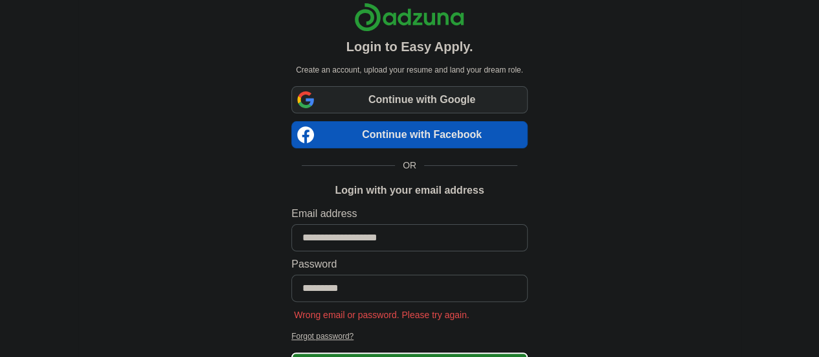  Describe the element at coordinates (409, 17) in the screenshot. I see `img: Adzuna logo` at that location.